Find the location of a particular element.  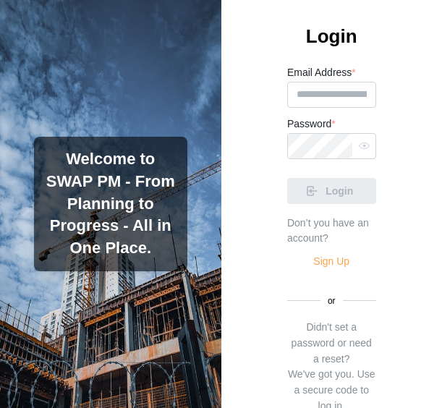

label: Password is located at coordinates (311, 125).